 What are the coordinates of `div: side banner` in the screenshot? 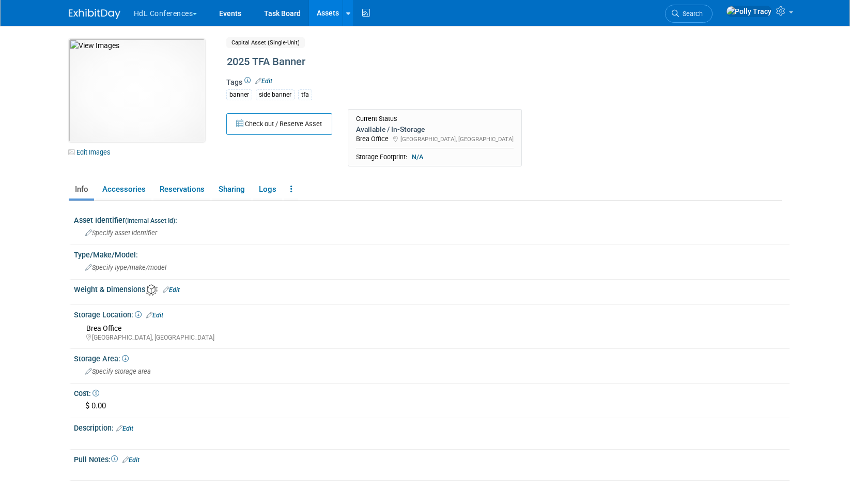 It's located at (275, 95).